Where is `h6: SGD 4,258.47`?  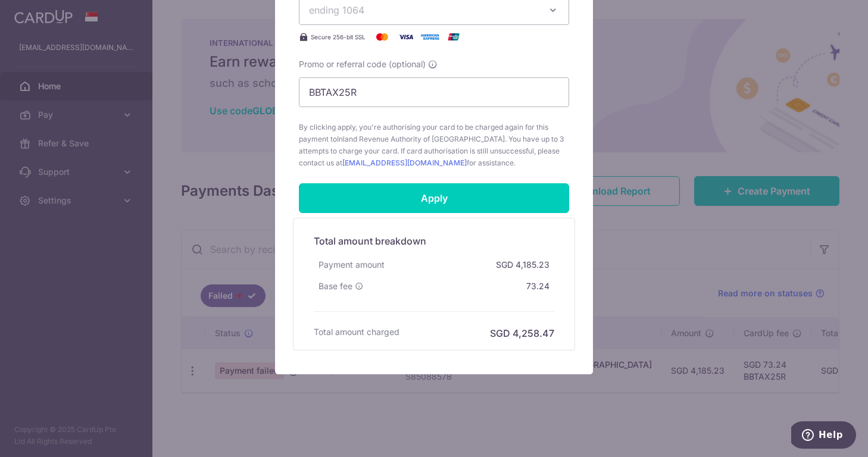
h6: SGD 4,258.47 is located at coordinates (522, 333).